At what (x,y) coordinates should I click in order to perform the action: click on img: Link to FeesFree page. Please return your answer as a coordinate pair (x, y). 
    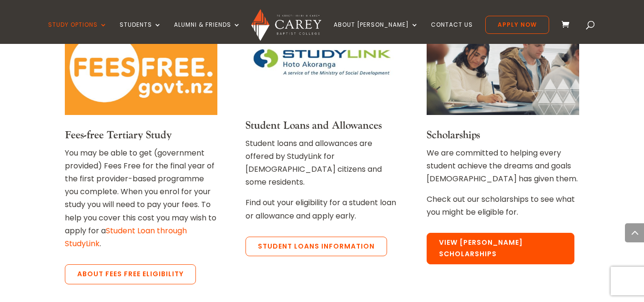
    Looking at the image, I should click on (141, 67).